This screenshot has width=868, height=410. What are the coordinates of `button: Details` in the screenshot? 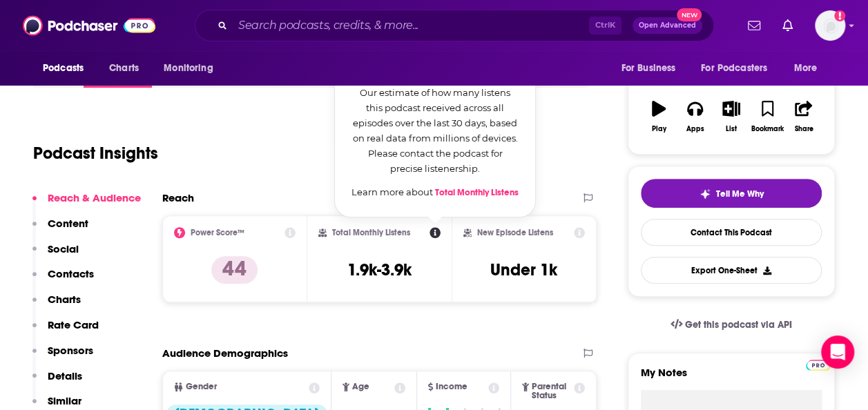 It's located at (58, 382).